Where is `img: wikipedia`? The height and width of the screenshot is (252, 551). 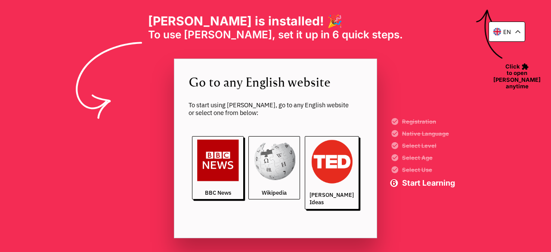
img: wikipedia is located at coordinates (274, 160).